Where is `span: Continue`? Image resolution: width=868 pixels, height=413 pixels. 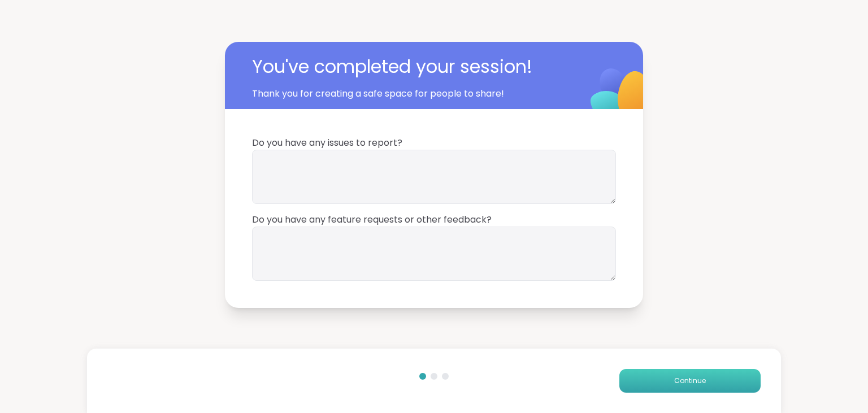 span: Continue is located at coordinates (690, 381).